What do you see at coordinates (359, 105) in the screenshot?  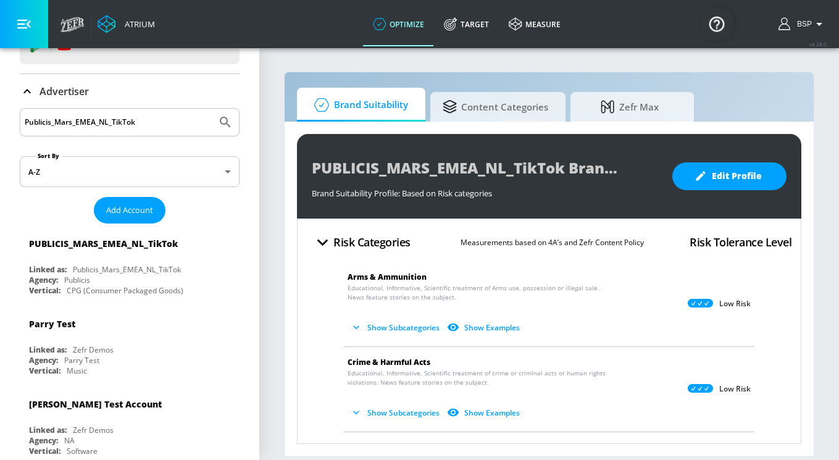 I see `span: Brand Suitability` at bounding box center [359, 105].